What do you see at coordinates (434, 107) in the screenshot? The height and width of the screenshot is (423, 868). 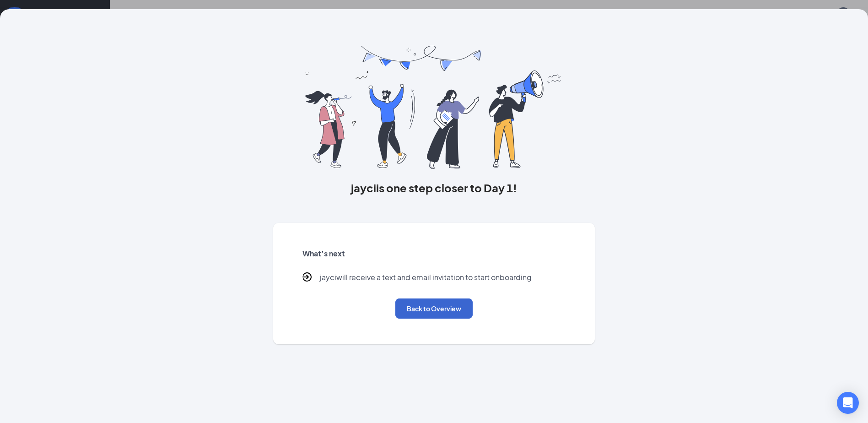 I see `img: you are all set` at bounding box center [434, 107].